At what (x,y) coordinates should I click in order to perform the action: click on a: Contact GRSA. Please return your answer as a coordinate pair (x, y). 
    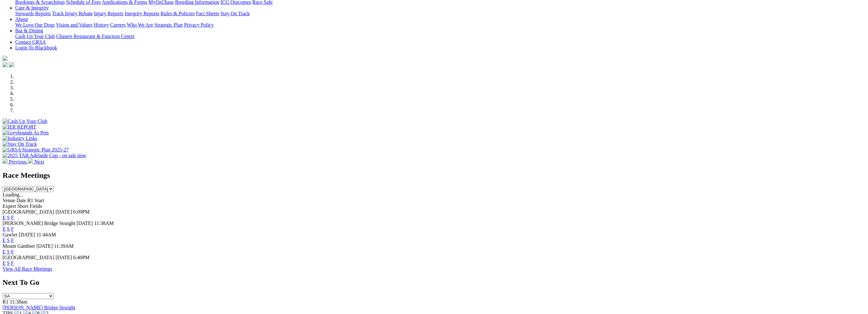
    Looking at the image, I should click on (30, 41).